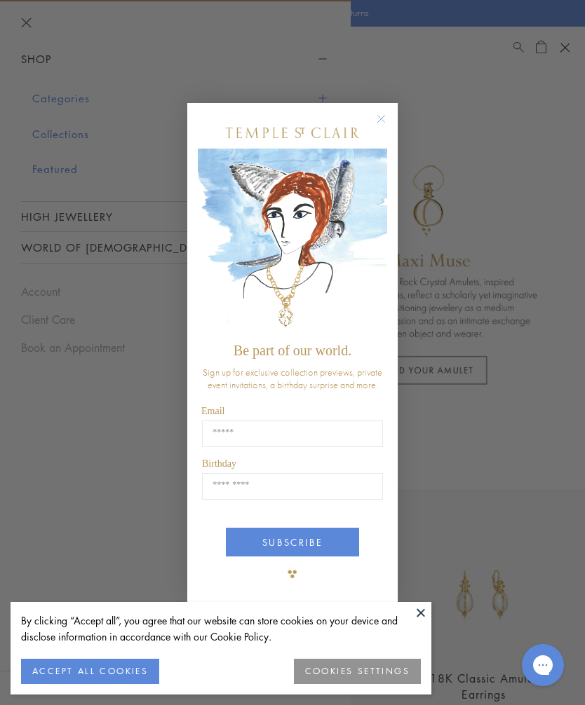 This screenshot has height=705, width=585. Describe the element at coordinates (292, 542) in the screenshot. I see `button: SUBSCRIBE` at that location.